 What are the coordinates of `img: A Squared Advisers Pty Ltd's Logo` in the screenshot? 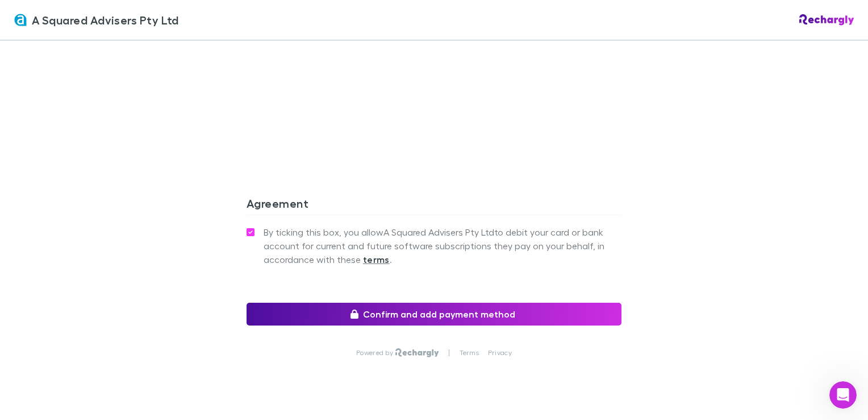 It's located at (20, 20).